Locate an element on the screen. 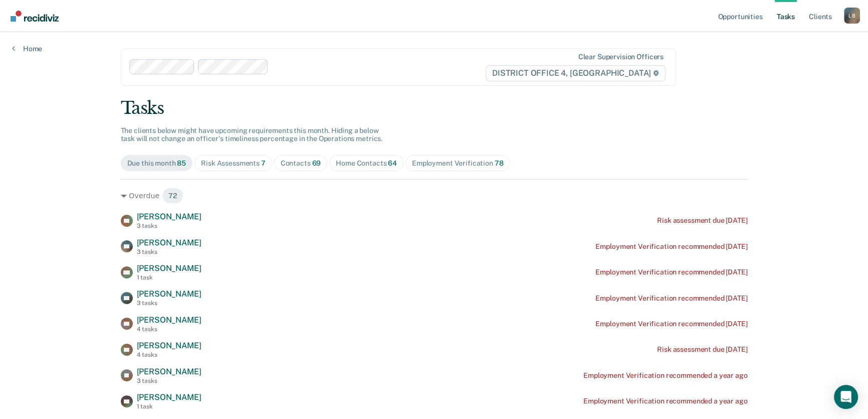 The image size is (868, 419). button: Profile dropdown button is located at coordinates (852, 15).